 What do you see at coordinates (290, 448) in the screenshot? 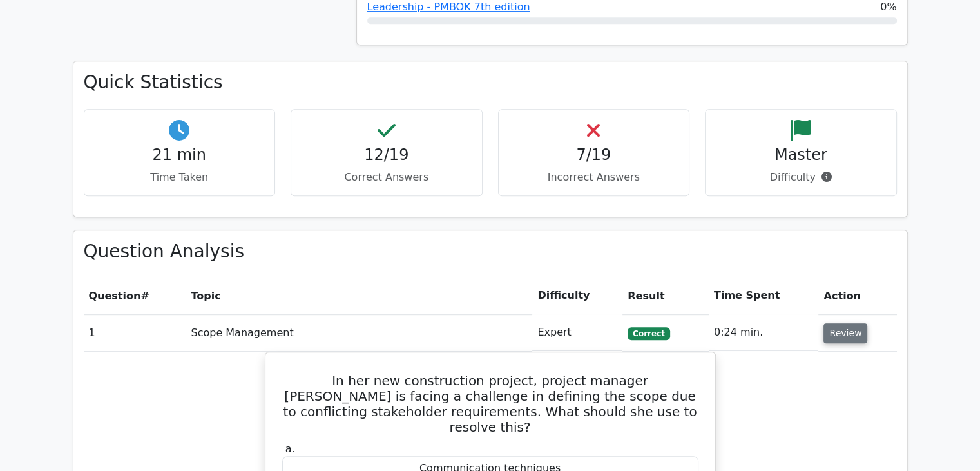
I see `span: a.` at bounding box center [290, 448].